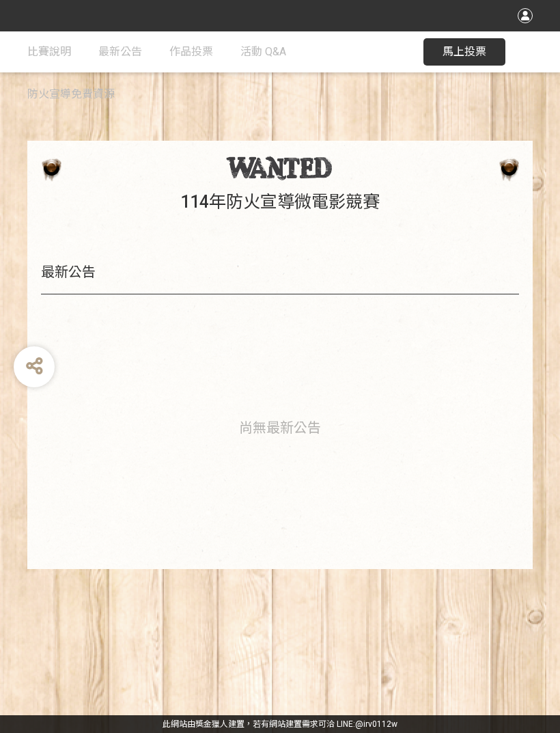 Image resolution: width=560 pixels, height=733 pixels. I want to click on h1: 114年防火宣導微電影競賽, so click(280, 202).